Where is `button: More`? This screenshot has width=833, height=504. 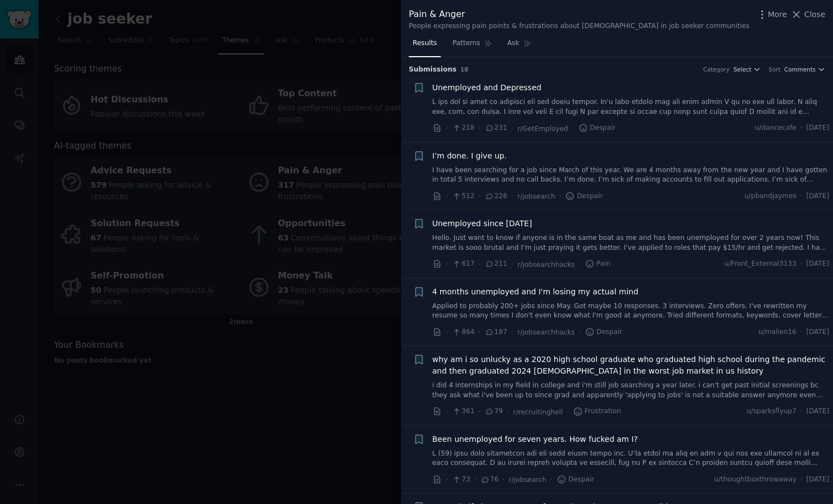
button: More is located at coordinates (772, 14).